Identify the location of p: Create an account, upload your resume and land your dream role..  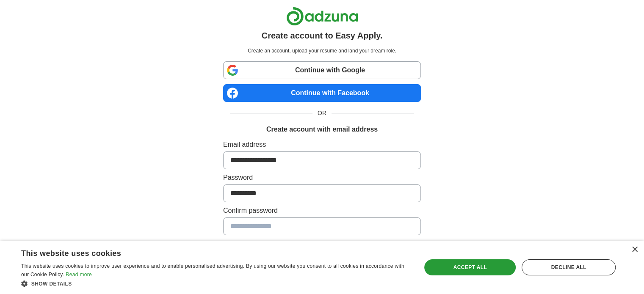
(322, 51).